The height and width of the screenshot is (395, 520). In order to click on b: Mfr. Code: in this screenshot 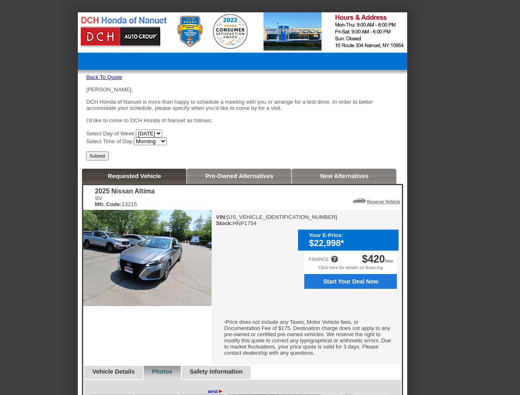, I will do `click(108, 204)`.